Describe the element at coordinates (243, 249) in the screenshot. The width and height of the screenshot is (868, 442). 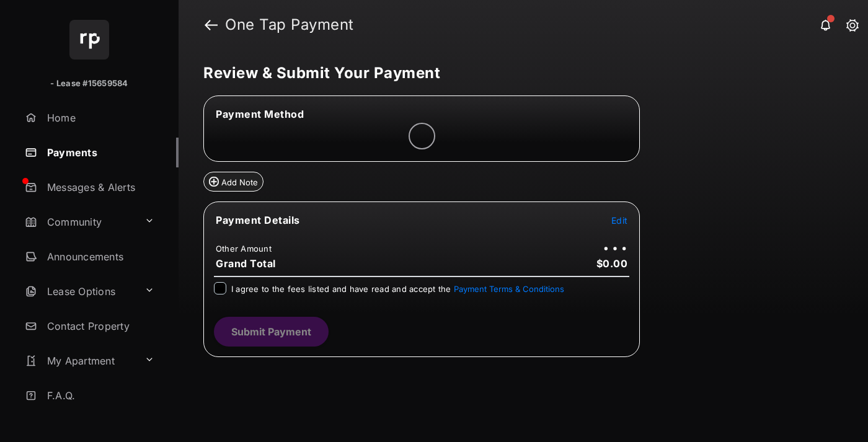
I see `td: Other Amount` at that location.